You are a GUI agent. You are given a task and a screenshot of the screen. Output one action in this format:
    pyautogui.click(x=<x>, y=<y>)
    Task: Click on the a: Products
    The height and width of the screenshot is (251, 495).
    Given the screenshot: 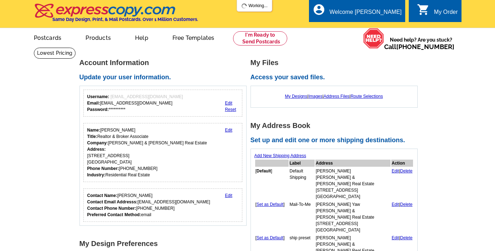 What is the action you would take?
    pyautogui.click(x=98, y=37)
    